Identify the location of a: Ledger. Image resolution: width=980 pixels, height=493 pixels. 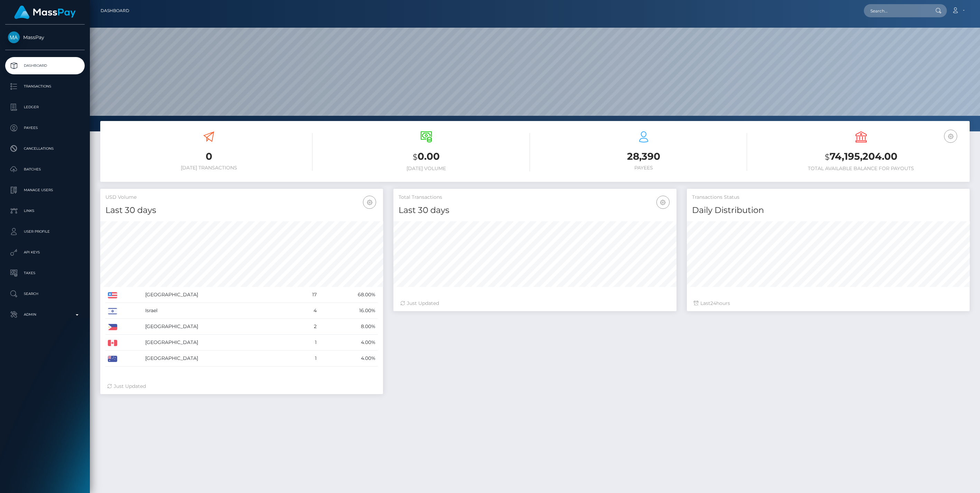
(45, 108).